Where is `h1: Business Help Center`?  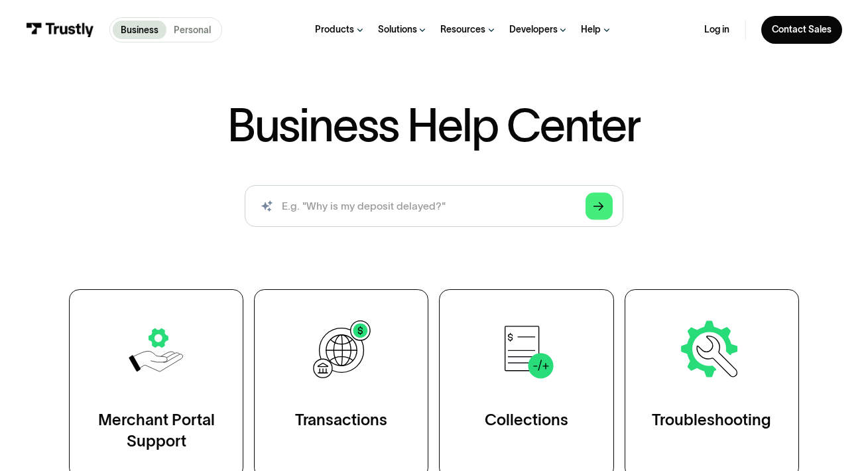 h1: Business Help Center is located at coordinates (434, 125).